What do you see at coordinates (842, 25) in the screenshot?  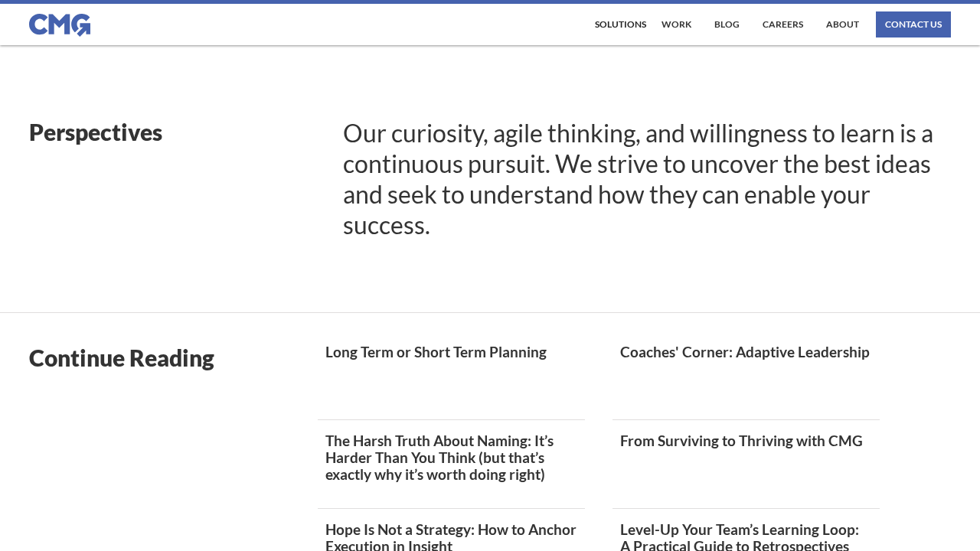 I see `a: About` at bounding box center [842, 25].